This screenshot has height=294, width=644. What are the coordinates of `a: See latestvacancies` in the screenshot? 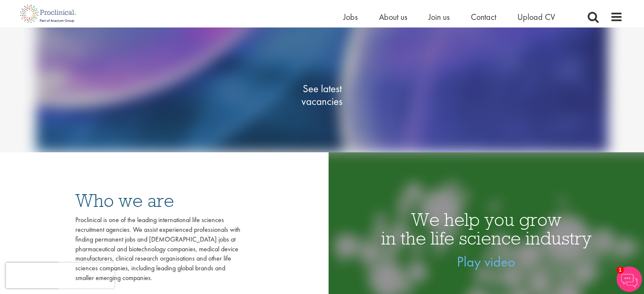 It's located at (322, 95).